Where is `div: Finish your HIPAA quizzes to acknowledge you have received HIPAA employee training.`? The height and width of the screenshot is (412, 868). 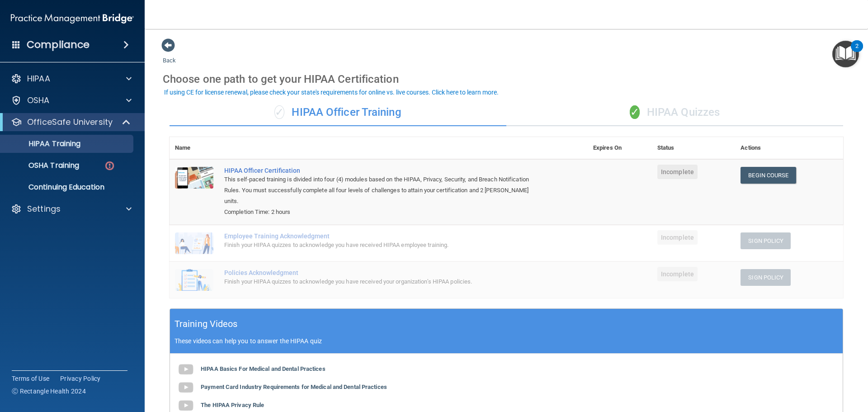
div: Finish your HIPAA quizzes to acknowledge you have received HIPAA employee training. is located at coordinates (384, 245).